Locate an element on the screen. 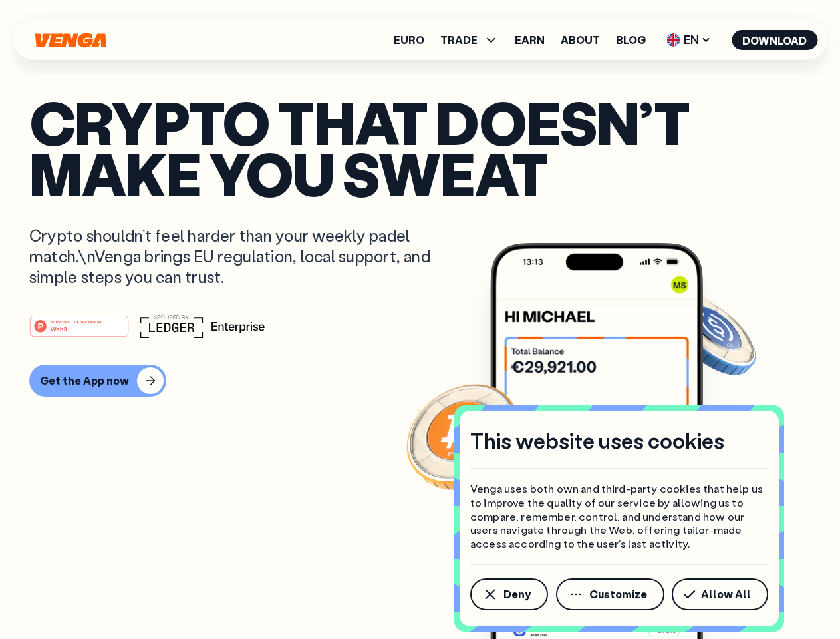 The width and height of the screenshot is (840, 639). tspan: Web3 is located at coordinates (59, 328).